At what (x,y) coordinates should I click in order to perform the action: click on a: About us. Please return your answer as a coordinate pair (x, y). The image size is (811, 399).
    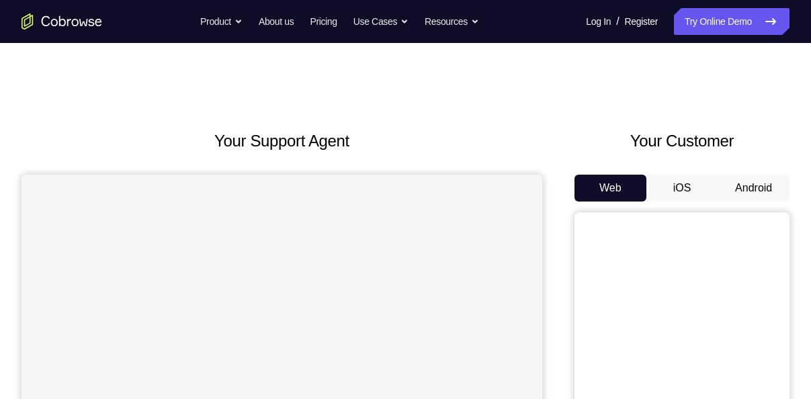
    Looking at the image, I should click on (276, 21).